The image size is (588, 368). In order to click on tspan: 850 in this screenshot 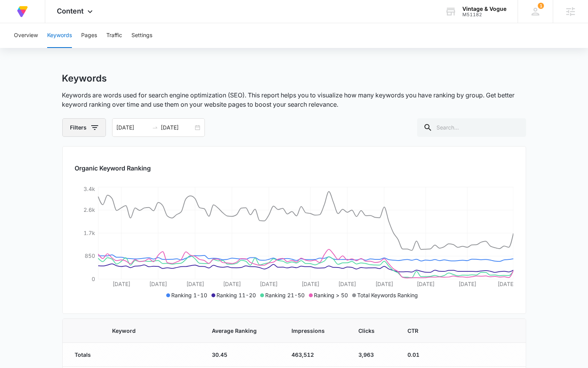, I will do `click(90, 255)`.